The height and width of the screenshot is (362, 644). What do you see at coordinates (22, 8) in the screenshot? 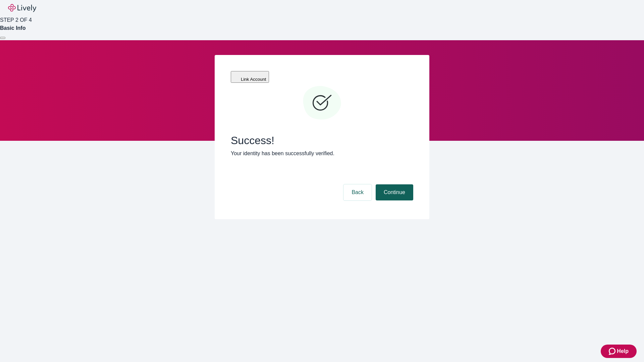
I see `img: Lively` at bounding box center [22, 8].